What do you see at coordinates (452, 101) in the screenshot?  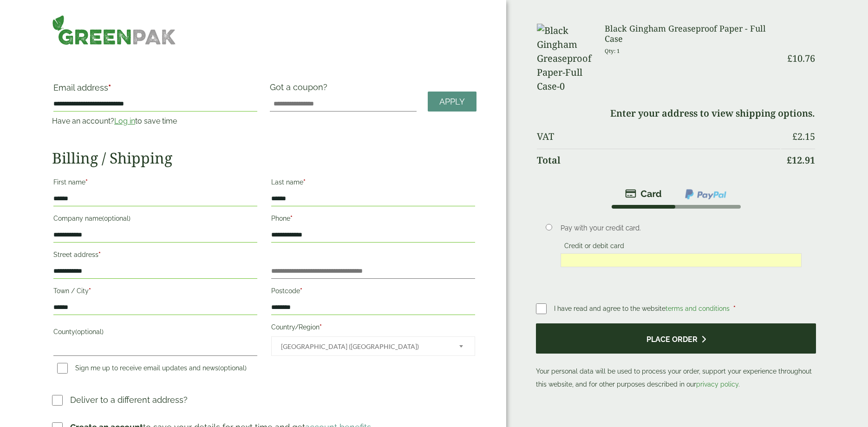 I see `a: Apply` at bounding box center [452, 101].